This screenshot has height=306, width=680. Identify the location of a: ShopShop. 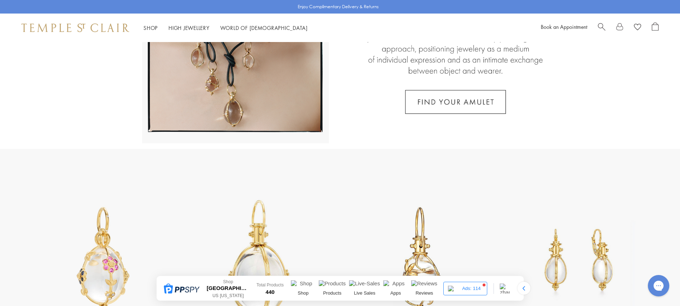
(151, 28).